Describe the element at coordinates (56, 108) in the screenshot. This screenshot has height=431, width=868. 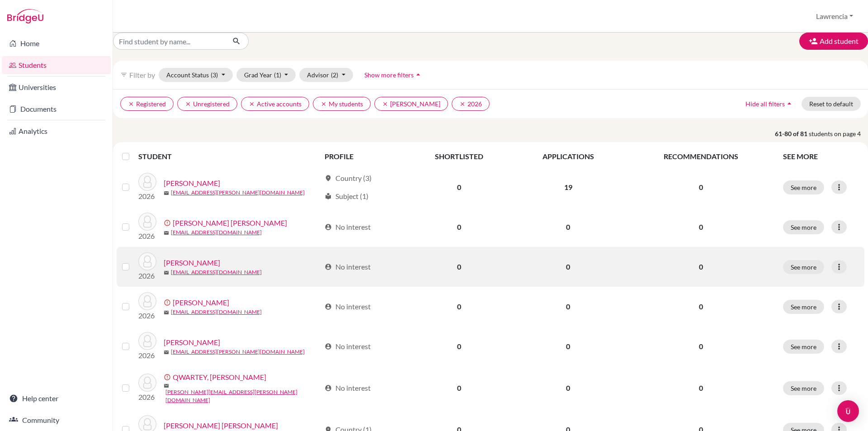
I see `a: Documents` at that location.